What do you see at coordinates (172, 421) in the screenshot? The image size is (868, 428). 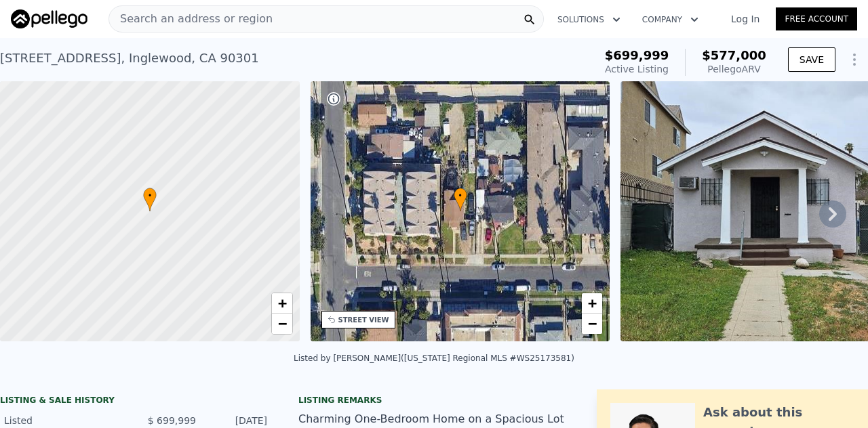 I see `span: $ 699,999` at bounding box center [172, 421].